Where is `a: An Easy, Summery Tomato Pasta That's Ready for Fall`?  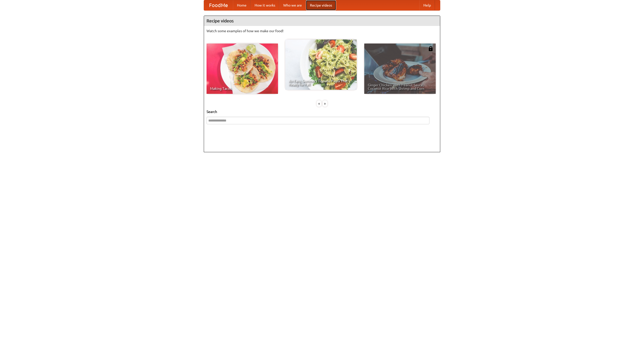
a: An Easy, Summery Tomato Pasta That's Ready for Fall is located at coordinates (321, 64).